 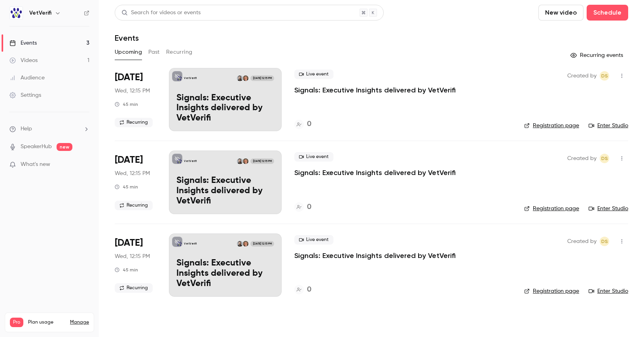 I want to click on button: New video, so click(x=561, y=13).